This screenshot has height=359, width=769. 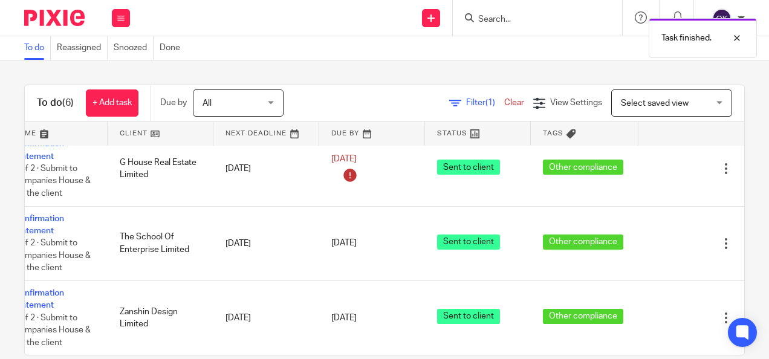 I want to click on span: All, so click(x=207, y=103).